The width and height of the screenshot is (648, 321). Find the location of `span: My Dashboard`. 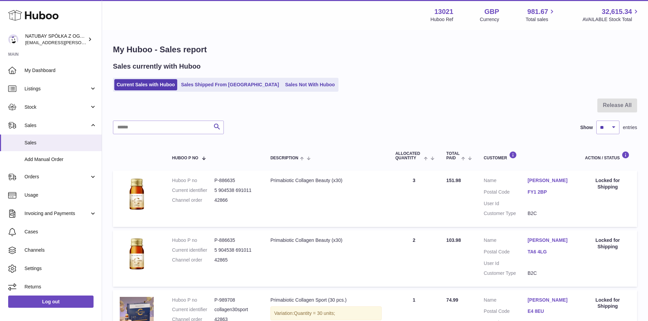

span: My Dashboard is located at coordinates (61, 70).